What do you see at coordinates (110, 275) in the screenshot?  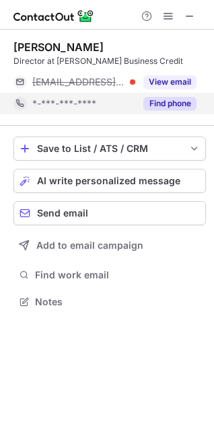 I see `button: Find work email` at bounding box center [110, 275].